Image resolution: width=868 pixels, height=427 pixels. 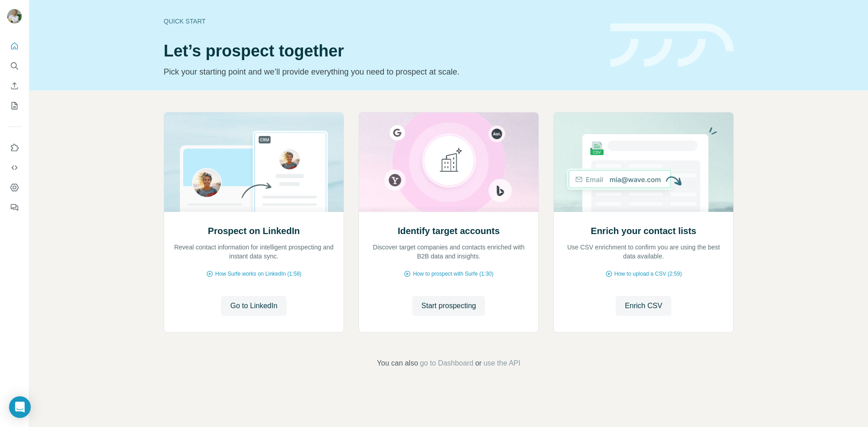 I want to click on span: go to Dashboard, so click(x=447, y=363).